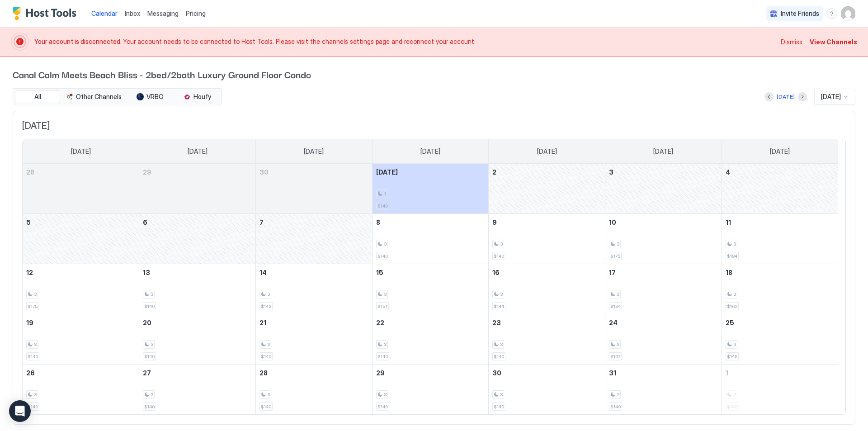 This screenshot has height=431, width=868. Describe the element at coordinates (198, 151) in the screenshot. I see `a: Monday` at that location.